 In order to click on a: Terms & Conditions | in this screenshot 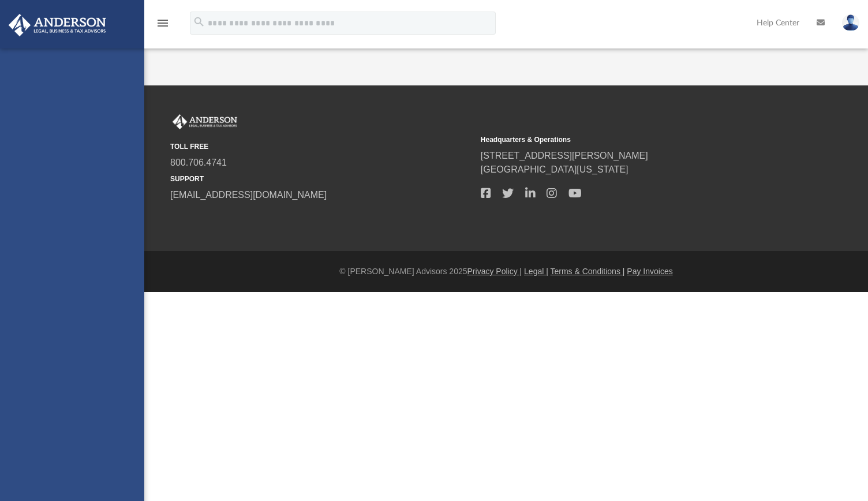, I will do `click(587, 272)`.